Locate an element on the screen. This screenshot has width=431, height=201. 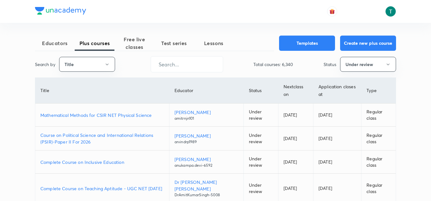
p: Search by is located at coordinates (45, 64).